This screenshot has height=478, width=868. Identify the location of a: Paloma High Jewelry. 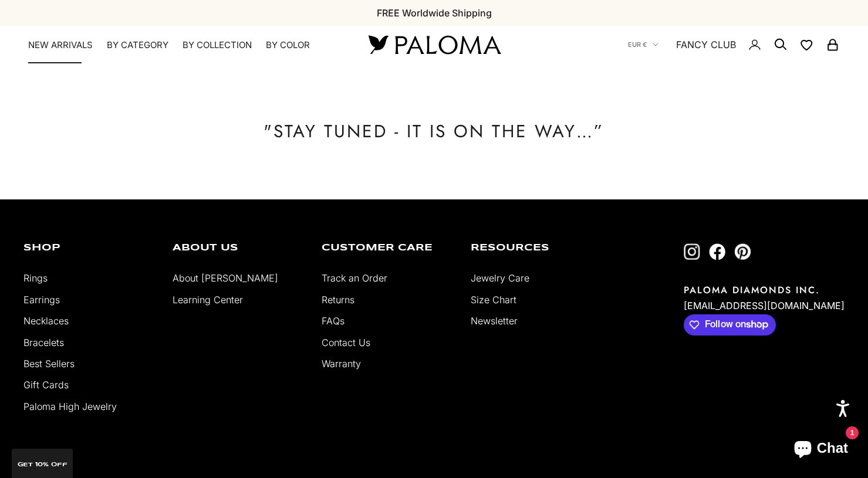
(70, 406).